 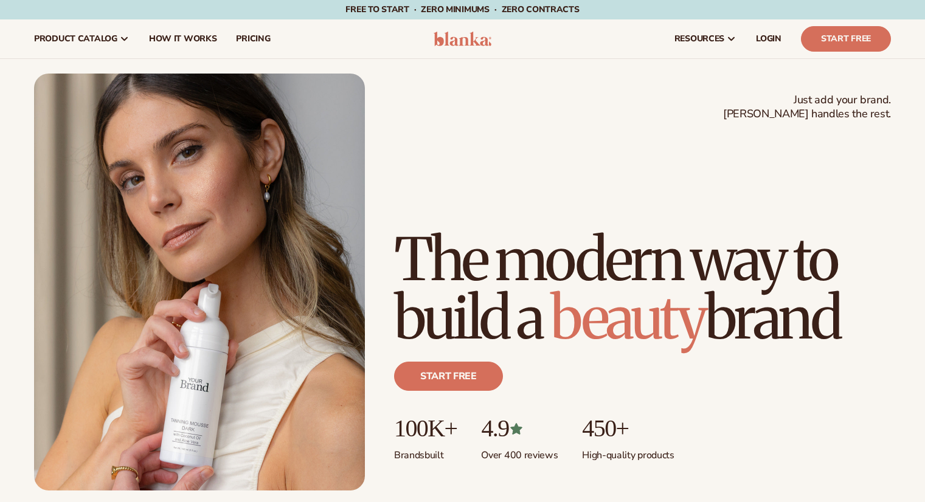 I want to click on a: How It Works, so click(x=183, y=39).